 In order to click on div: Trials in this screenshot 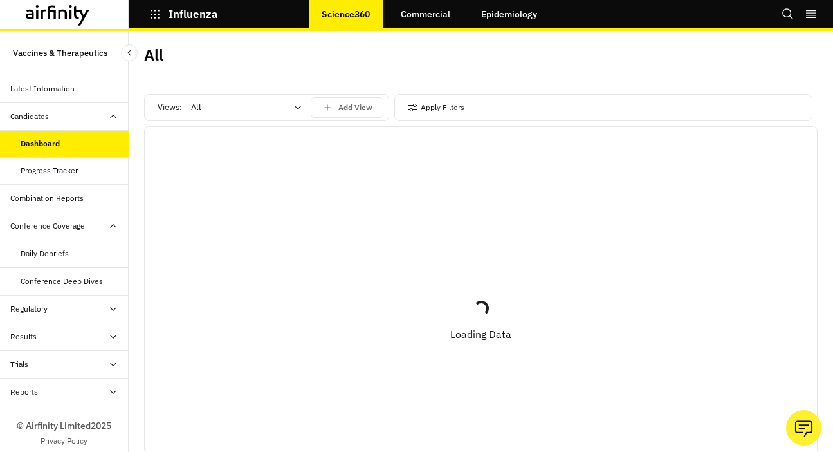, I will do `click(19, 364)`.